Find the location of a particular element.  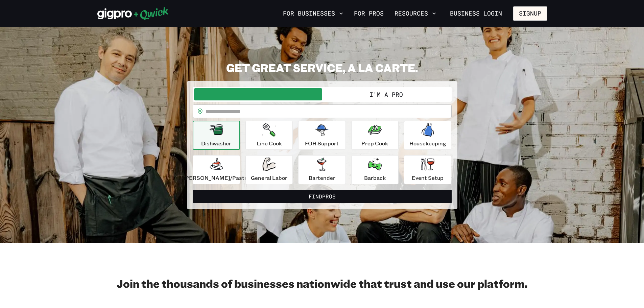

button: General Labor is located at coordinates (269, 170).